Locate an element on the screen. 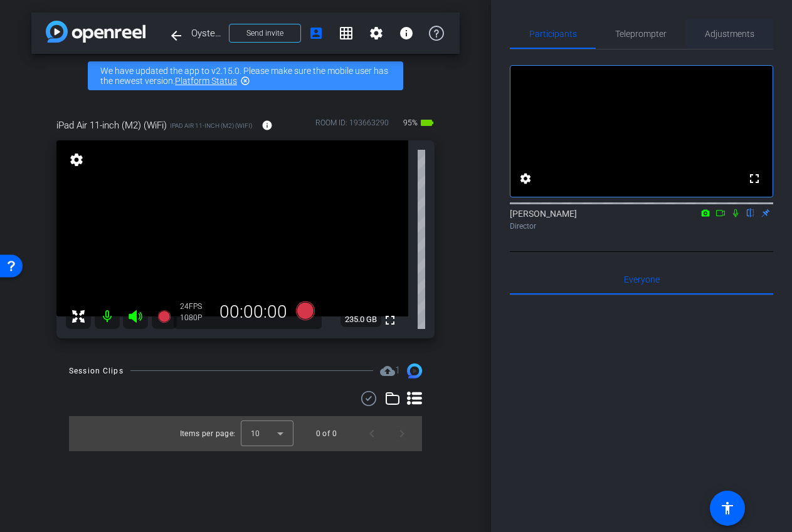  div: Session Clips is located at coordinates (96, 371).